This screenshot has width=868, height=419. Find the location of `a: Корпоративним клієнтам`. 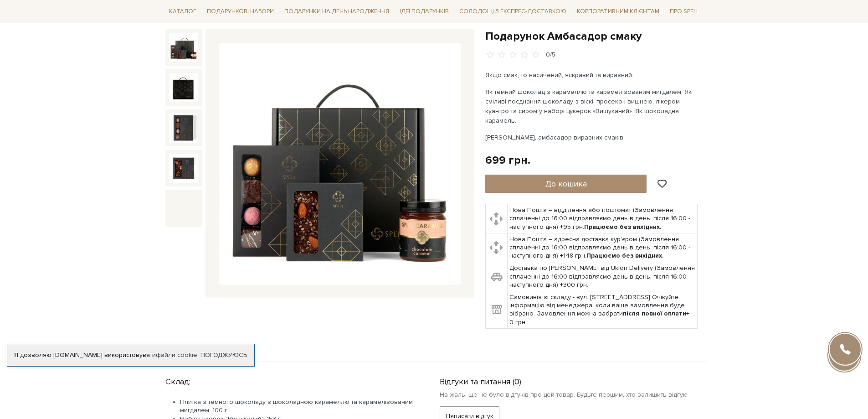

a: Корпоративним клієнтам is located at coordinates (618, 11).